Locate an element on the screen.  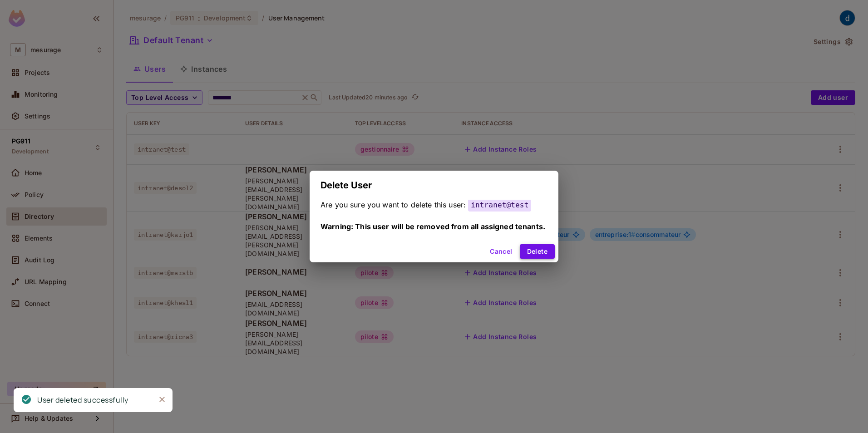
span: Are you sure you want to delete this user: is located at coordinates (393, 205).